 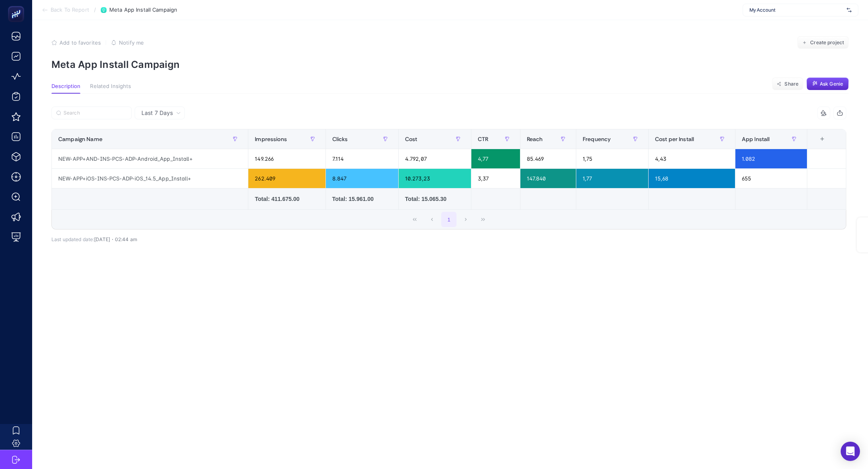 I want to click on div: 147.840, so click(x=548, y=178).